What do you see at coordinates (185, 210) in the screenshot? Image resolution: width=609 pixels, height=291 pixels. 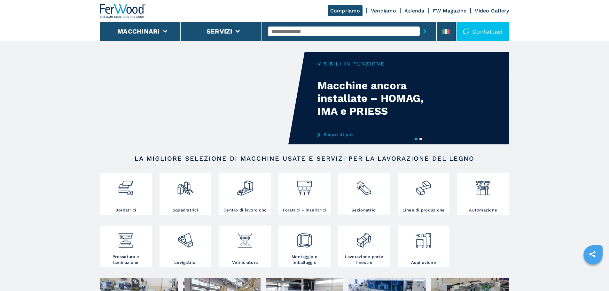 I see `h3: Squadratrici` at bounding box center [185, 210].